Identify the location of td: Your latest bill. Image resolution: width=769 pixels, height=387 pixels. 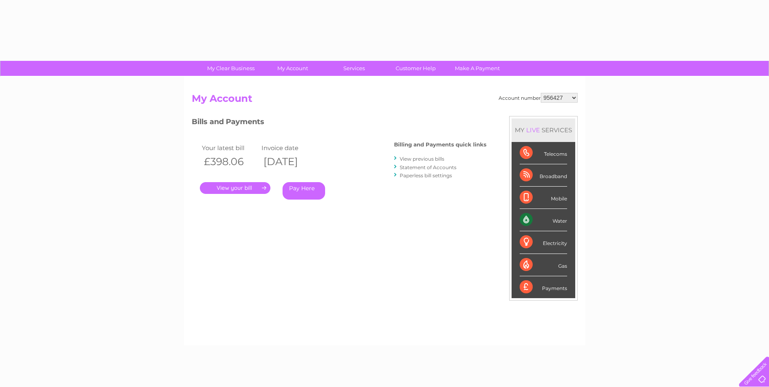
(230, 148).